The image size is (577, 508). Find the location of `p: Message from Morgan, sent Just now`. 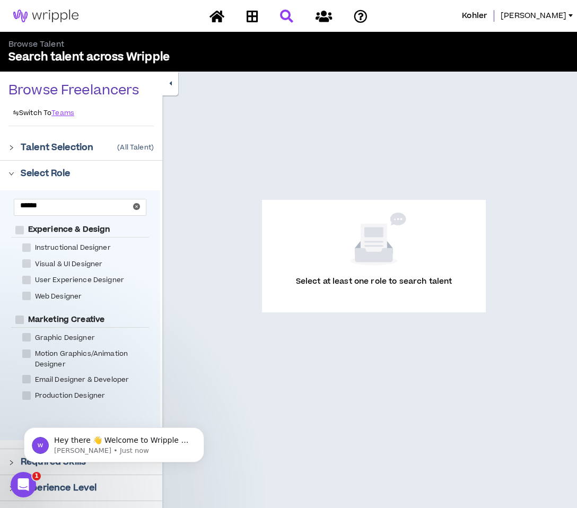

p: Message from Morgan, sent Just now is located at coordinates (115, 46).